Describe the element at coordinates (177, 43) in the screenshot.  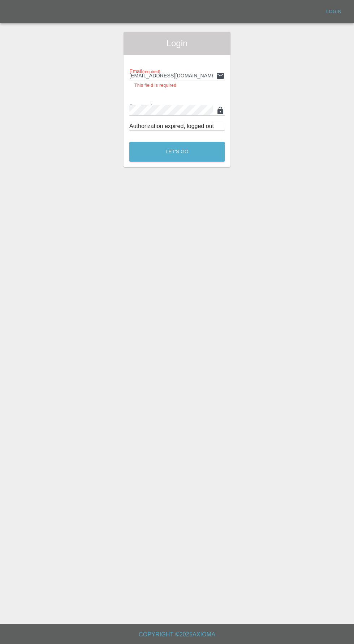
I see `span: Login` at that location.